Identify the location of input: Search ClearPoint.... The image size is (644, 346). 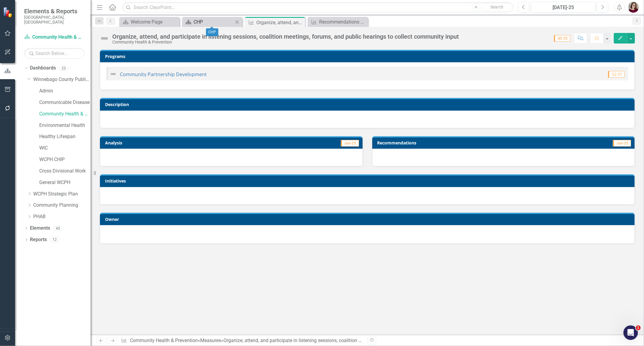
(318, 7).